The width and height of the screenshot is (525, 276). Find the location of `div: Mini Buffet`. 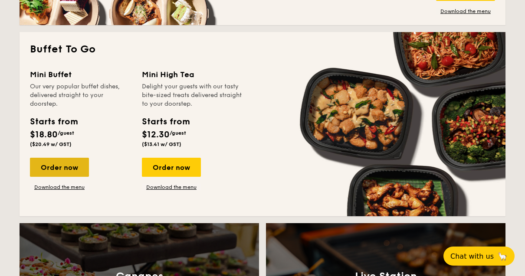

div: Mini Buffet is located at coordinates (81, 75).